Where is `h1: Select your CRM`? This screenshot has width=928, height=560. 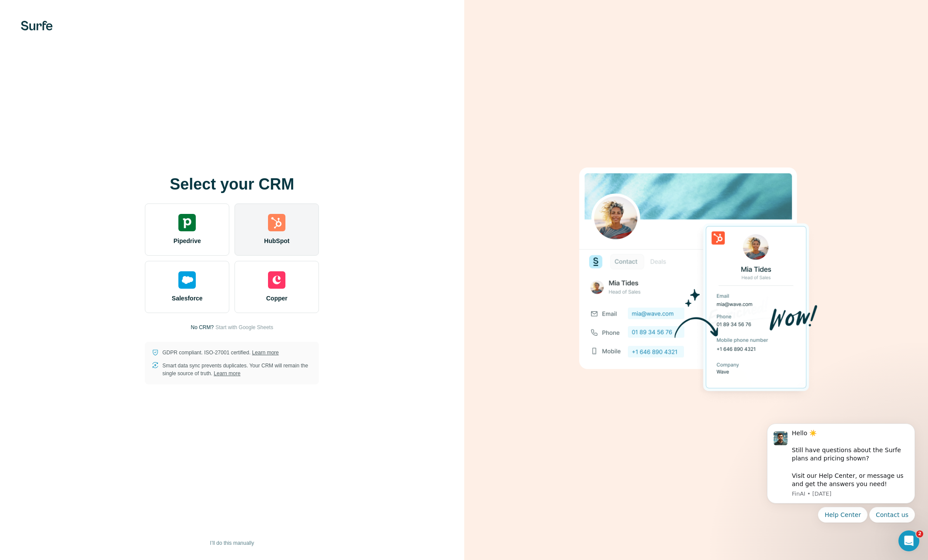 h1: Select your CRM is located at coordinates (232, 184).